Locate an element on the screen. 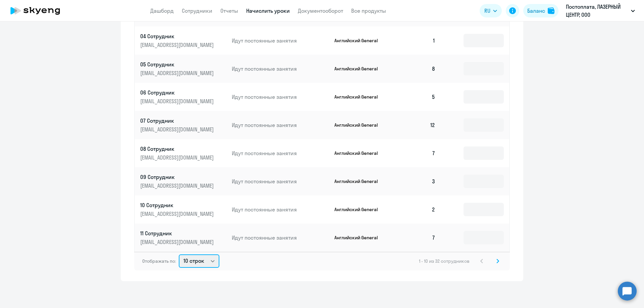 This screenshot has width=644, height=308. span: RU is located at coordinates (487, 10).